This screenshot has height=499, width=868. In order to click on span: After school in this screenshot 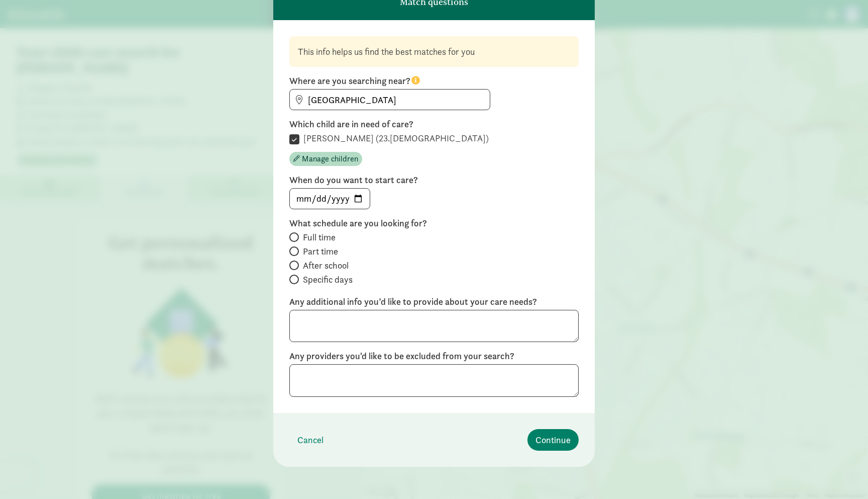, I will do `click(326, 265)`.